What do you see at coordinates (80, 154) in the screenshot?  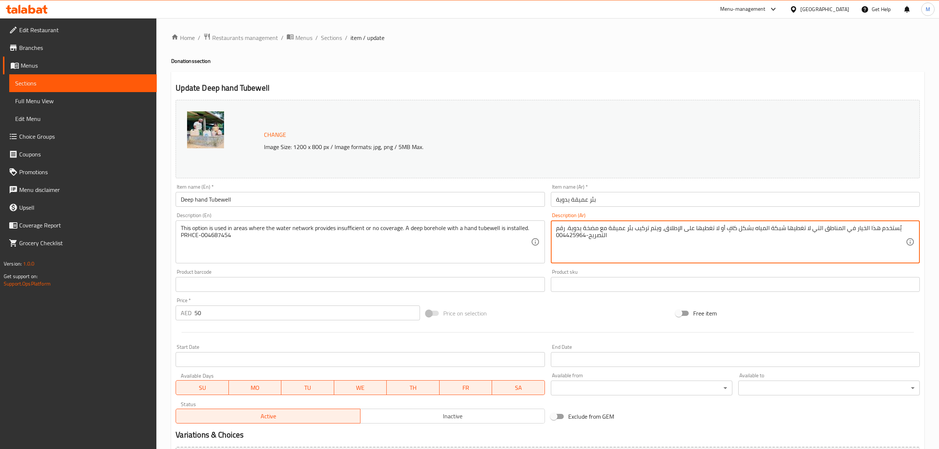 I see `a: Coupons` at bounding box center [80, 154].